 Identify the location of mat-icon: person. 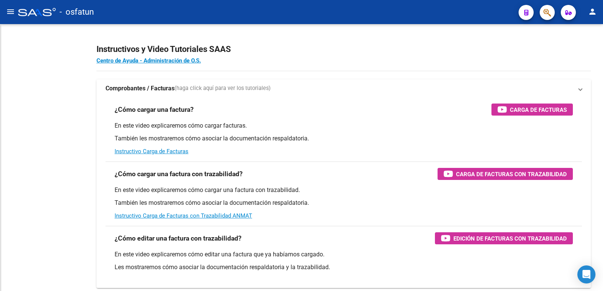
(593, 12).